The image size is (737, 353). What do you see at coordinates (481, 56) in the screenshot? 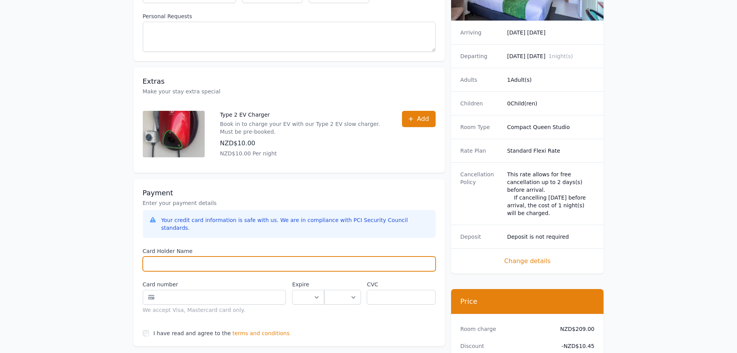
I see `dt: Departing` at bounding box center [481, 56].